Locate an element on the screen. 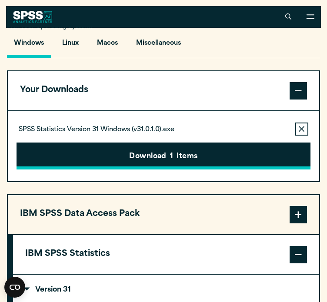 This screenshot has height=302, width=327. p: SPSS Statistics Version 31 Windows (v31.0.1.0).exe is located at coordinates (97, 130).